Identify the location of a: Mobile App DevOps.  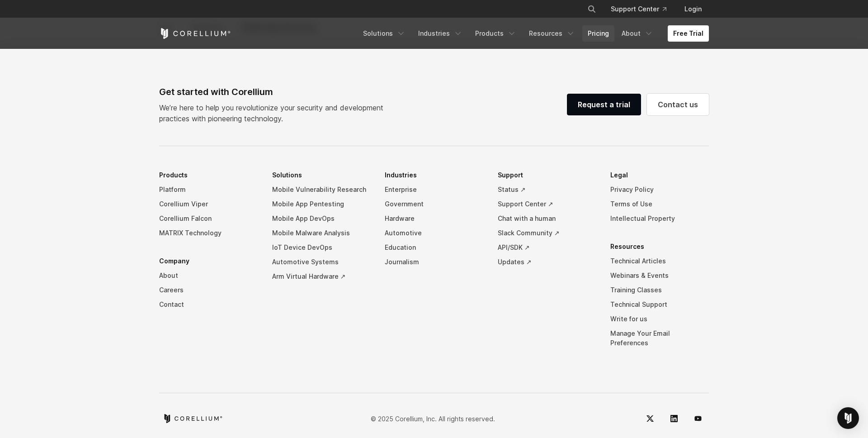
(321, 219).